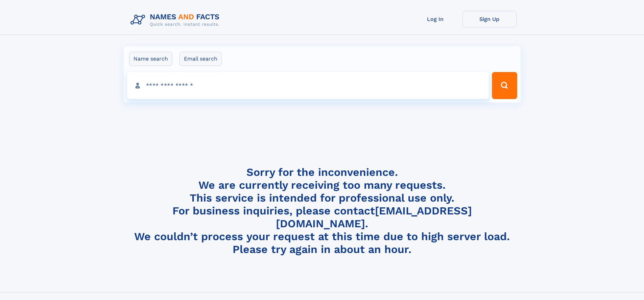  What do you see at coordinates (435, 19) in the screenshot?
I see `a: Log In` at bounding box center [435, 19].